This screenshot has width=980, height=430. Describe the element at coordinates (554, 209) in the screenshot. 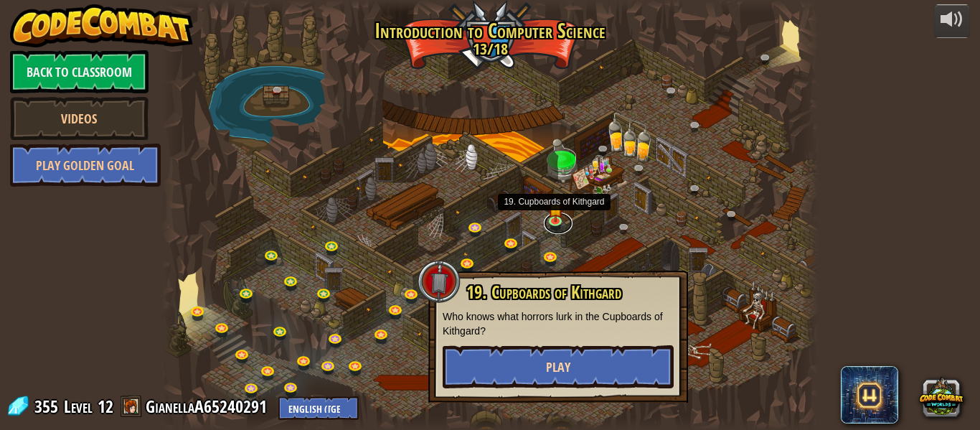

I see `img: level-banner-started.png` at that location.